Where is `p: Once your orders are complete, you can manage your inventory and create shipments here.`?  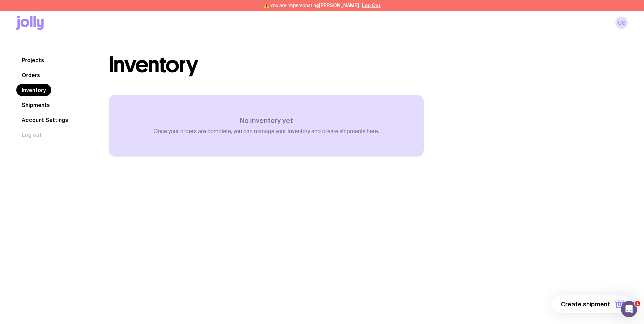 p: Once your orders are complete, you can manage your inventory and create shipments here. is located at coordinates (266, 132).